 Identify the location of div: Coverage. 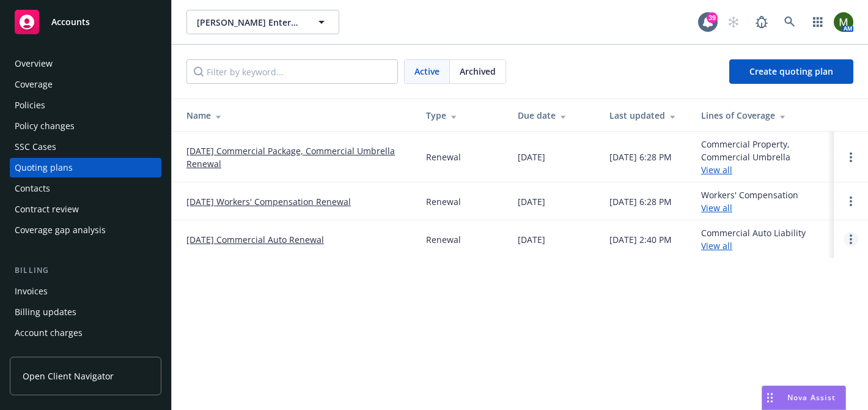
(34, 84).